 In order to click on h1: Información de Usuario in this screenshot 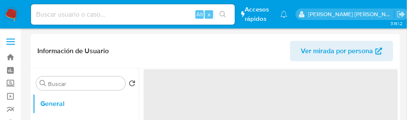, I will do `click(73, 51)`.